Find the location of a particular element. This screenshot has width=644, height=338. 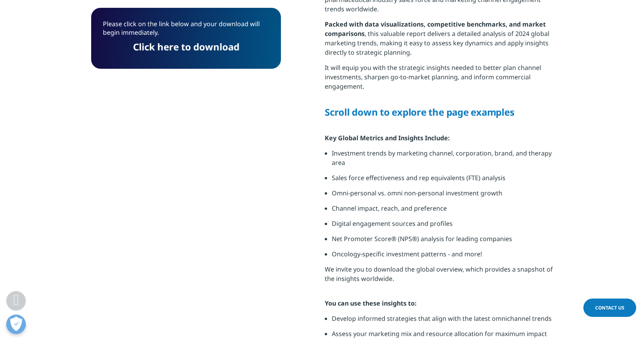

strong: Key Global Metrics and Insights Include: is located at coordinates (387, 138).